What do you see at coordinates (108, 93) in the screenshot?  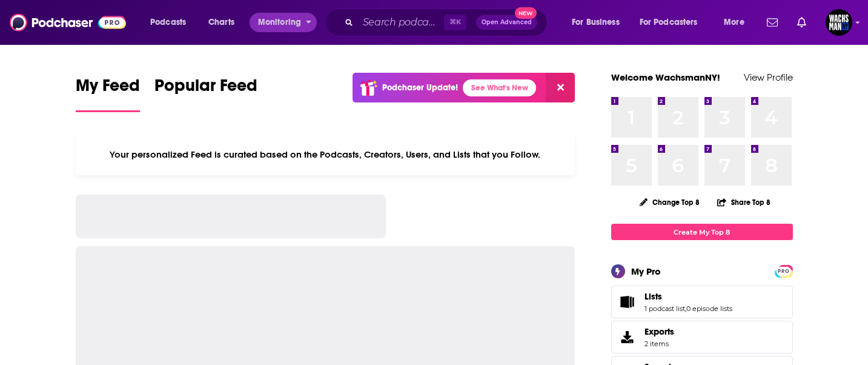 I see `a: My Feed` at bounding box center [108, 93].